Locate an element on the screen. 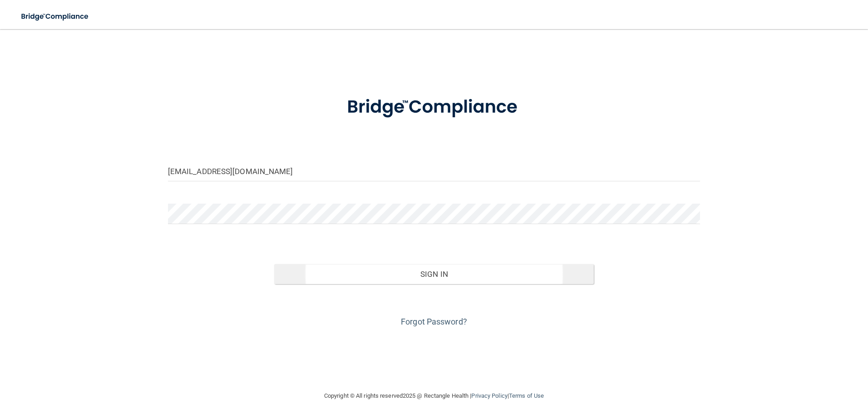 This screenshot has height=420, width=868. a: Privacy Policy is located at coordinates (489, 396).